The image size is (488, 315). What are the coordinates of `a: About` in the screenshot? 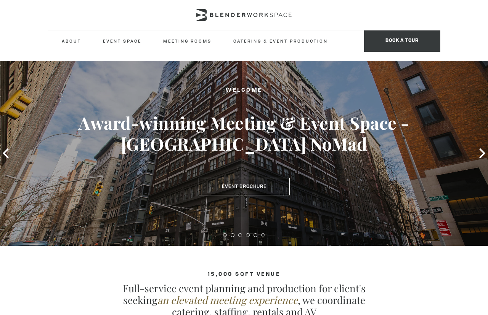 It's located at (71, 41).